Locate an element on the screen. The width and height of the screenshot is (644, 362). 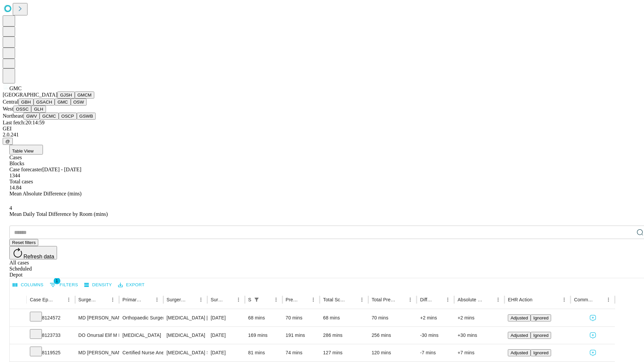
span: Last fetch: 20:14:59 is located at coordinates (23, 123).